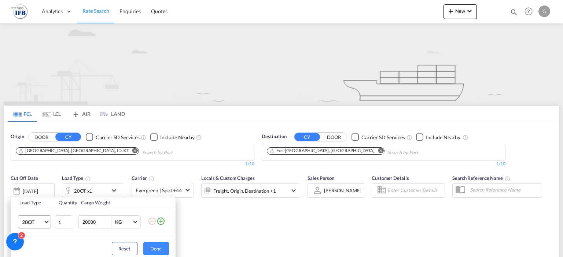 The image size is (563, 257). I want to click on div: KG, so click(118, 222).